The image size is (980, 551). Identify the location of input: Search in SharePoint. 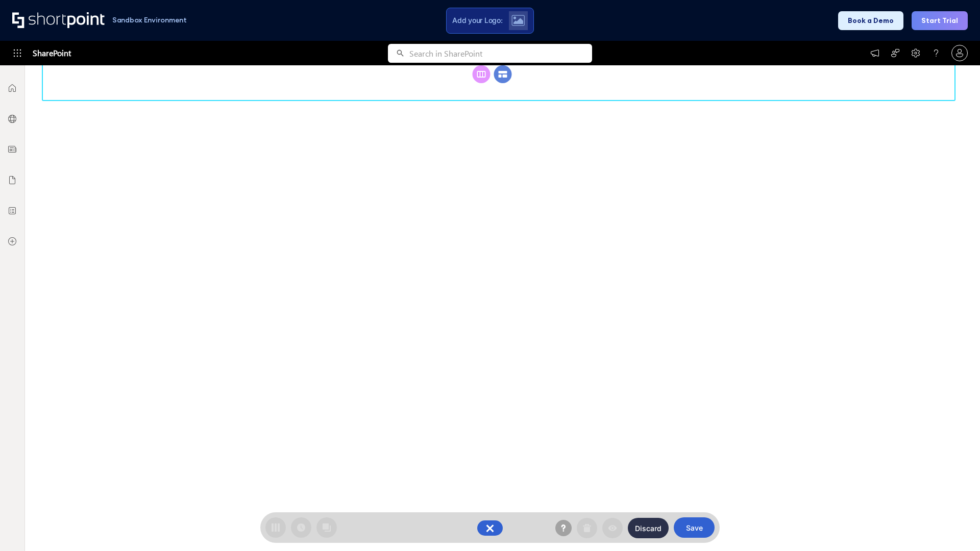
(501, 53).